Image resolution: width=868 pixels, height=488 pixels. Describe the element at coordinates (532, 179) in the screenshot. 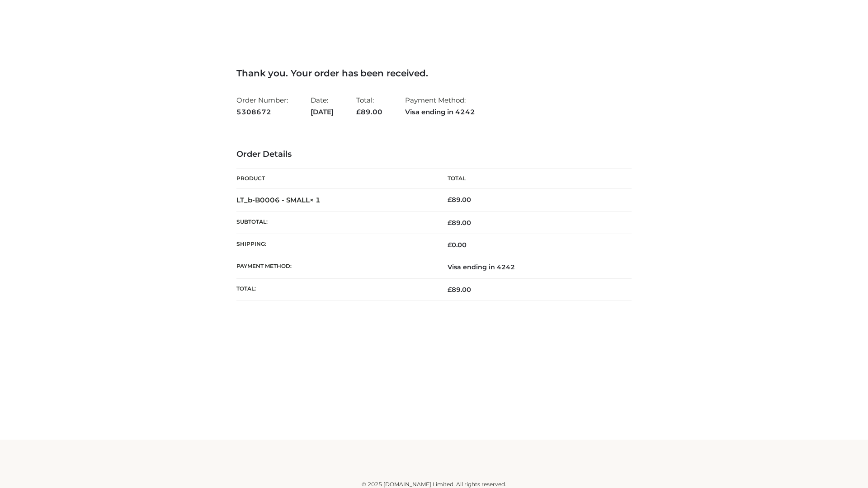

I see `th: Total` at that location.